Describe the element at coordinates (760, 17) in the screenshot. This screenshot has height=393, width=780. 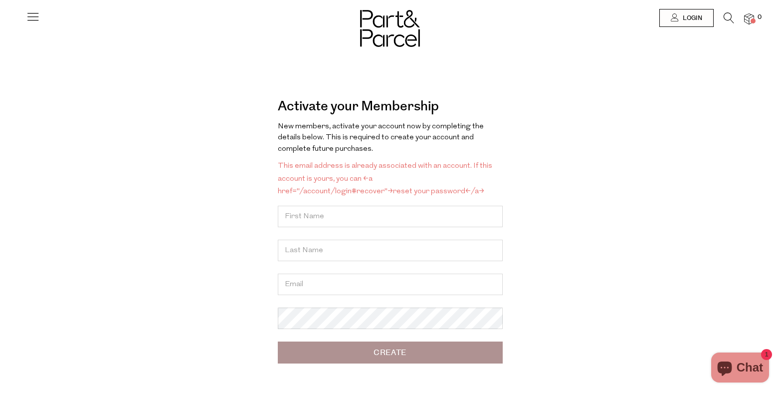
I see `span: 0` at that location.